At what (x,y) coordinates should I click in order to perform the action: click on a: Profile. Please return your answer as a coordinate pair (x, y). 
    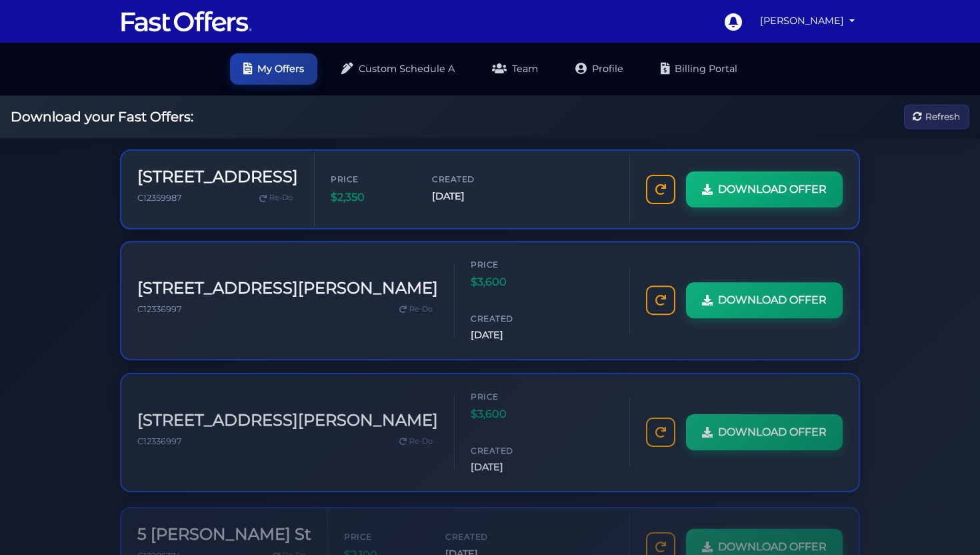
    Looking at the image, I should click on (599, 69).